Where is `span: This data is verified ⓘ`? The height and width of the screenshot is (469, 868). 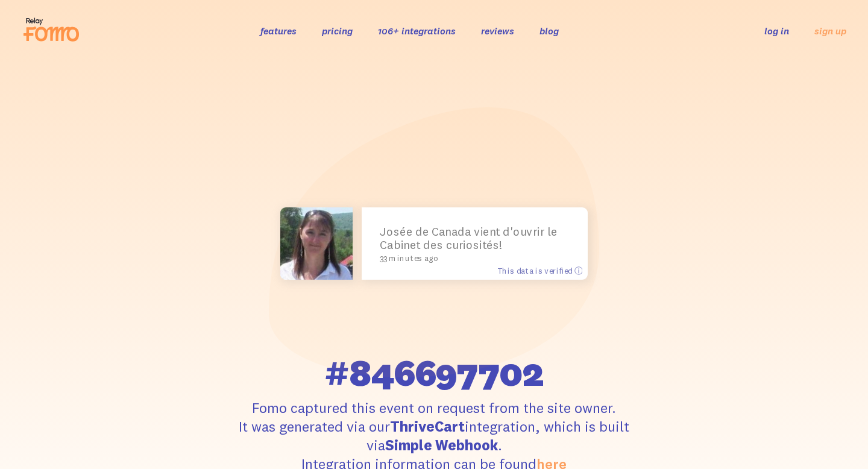
span: This data is verified ⓘ is located at coordinates (540, 270).